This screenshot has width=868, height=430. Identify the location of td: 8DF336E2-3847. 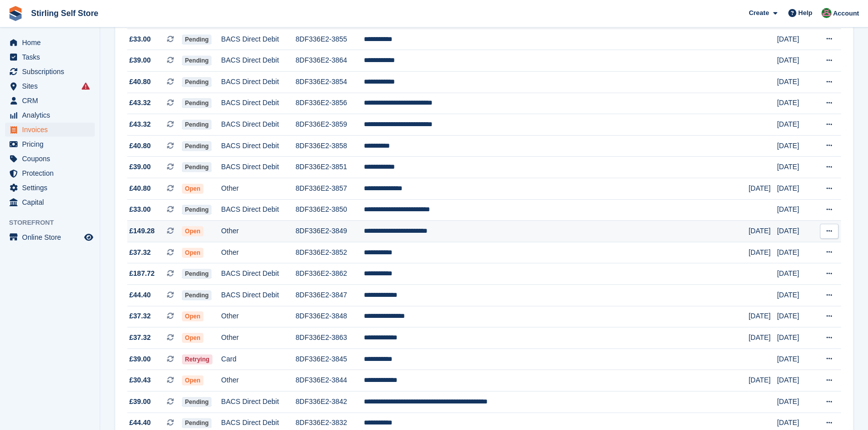
(330, 296).